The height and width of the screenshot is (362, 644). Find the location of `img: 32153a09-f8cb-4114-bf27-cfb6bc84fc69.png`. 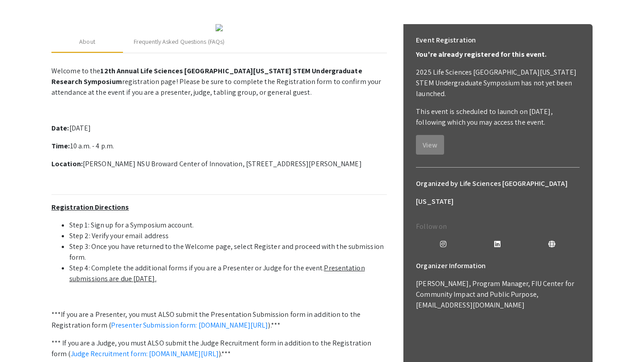

img: 32153a09-f8cb-4114-bf27-cfb6bc84fc69.png is located at coordinates (219, 28).